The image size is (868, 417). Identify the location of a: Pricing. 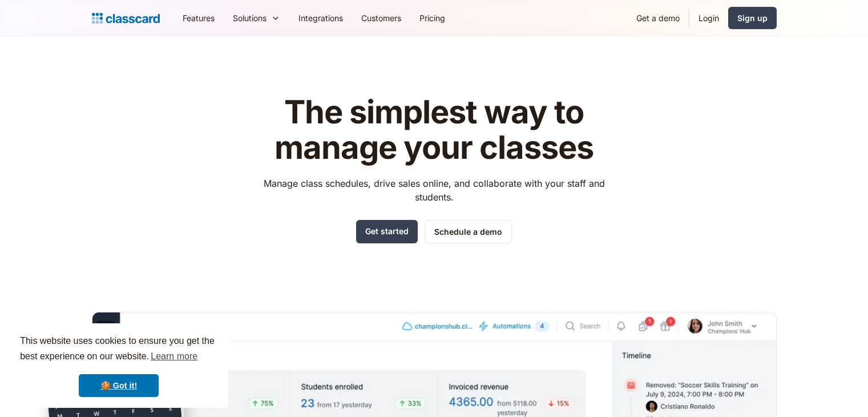
(432, 18).